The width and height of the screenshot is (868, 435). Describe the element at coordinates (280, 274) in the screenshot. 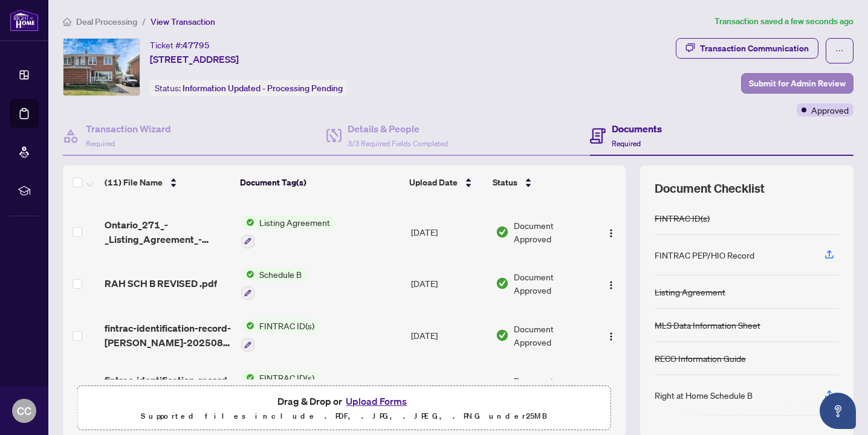

I see `span: Schedule B` at that location.